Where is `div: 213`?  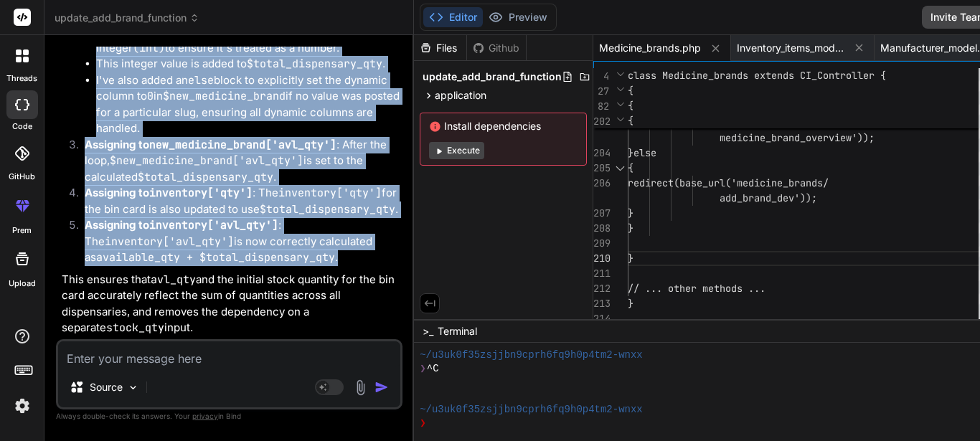 div: 213 is located at coordinates (601, 303).